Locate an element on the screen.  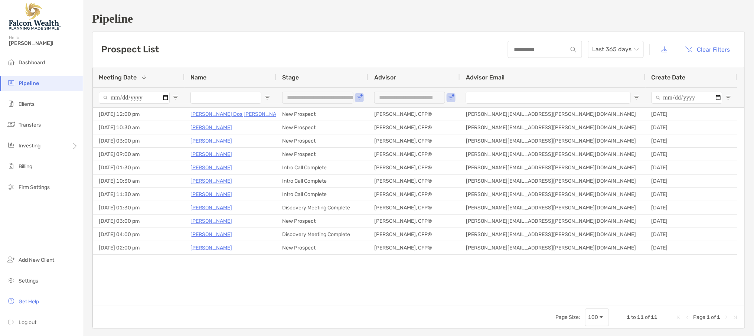
span: to is located at coordinates (634, 317).